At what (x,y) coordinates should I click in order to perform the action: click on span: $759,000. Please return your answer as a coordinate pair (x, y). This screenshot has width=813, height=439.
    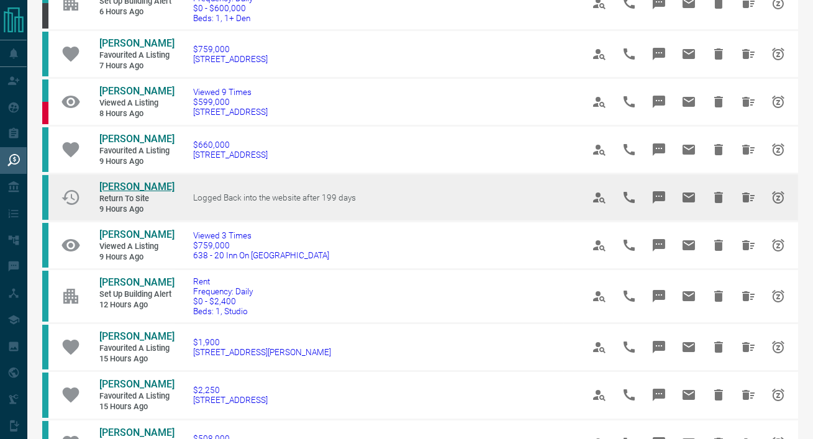
    Looking at the image, I should click on (261, 245).